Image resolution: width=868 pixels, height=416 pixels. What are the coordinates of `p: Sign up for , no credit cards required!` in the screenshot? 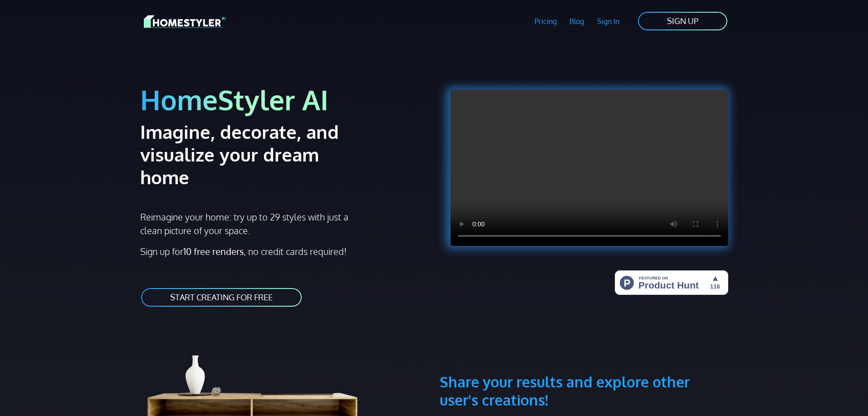 It's located at (285, 251).